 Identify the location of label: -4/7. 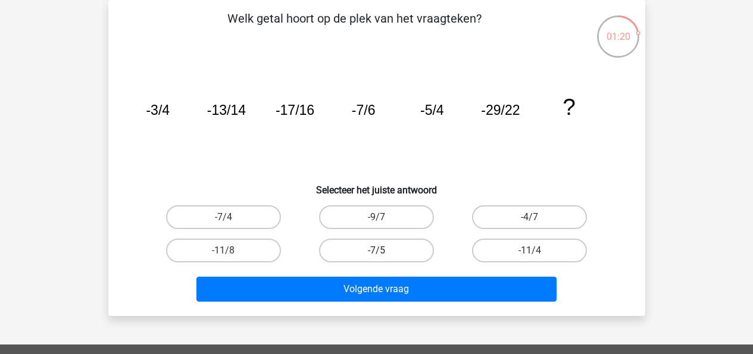
(529, 217).